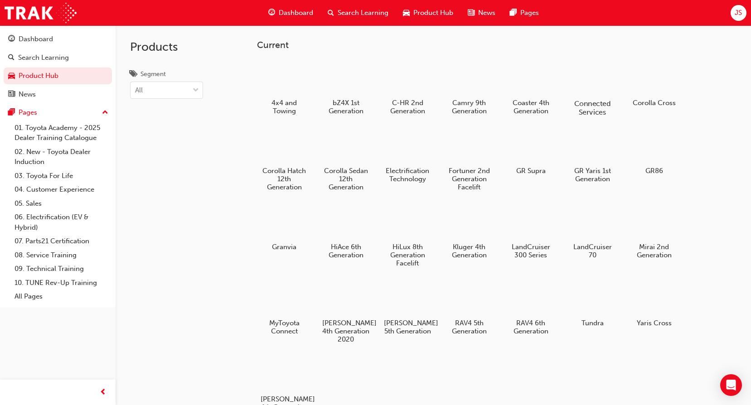 This screenshot has width=751, height=405. I want to click on h5: 4x4 and Towing, so click(284, 107).